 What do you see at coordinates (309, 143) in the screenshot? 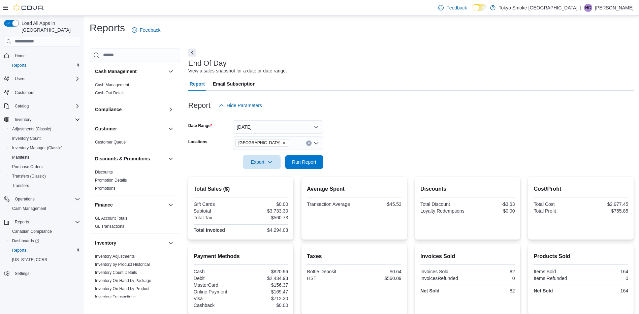
I see `button: Clear input` at bounding box center [309, 143].